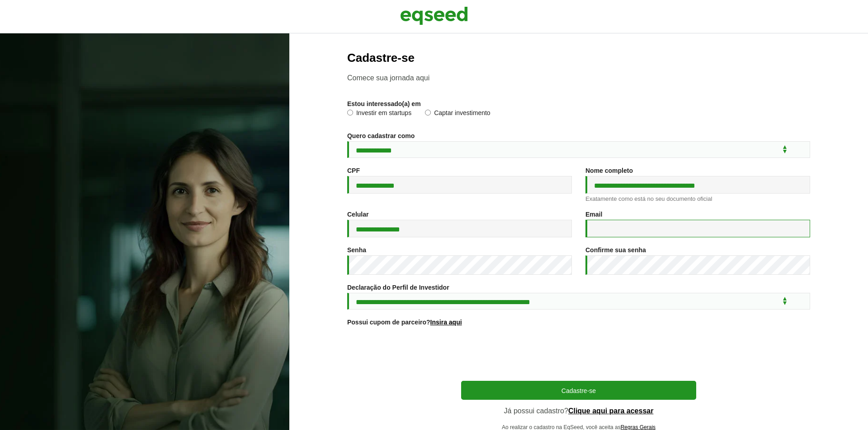 This screenshot has width=868, height=430. I want to click on div: Exatamente como está no seu documento oficial, so click(697, 199).